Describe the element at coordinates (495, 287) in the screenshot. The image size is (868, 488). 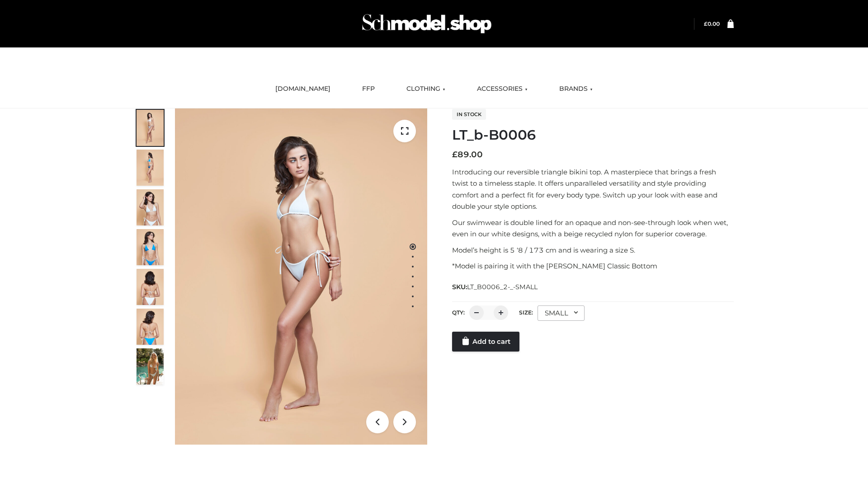
I see `span: SKU:` at that location.